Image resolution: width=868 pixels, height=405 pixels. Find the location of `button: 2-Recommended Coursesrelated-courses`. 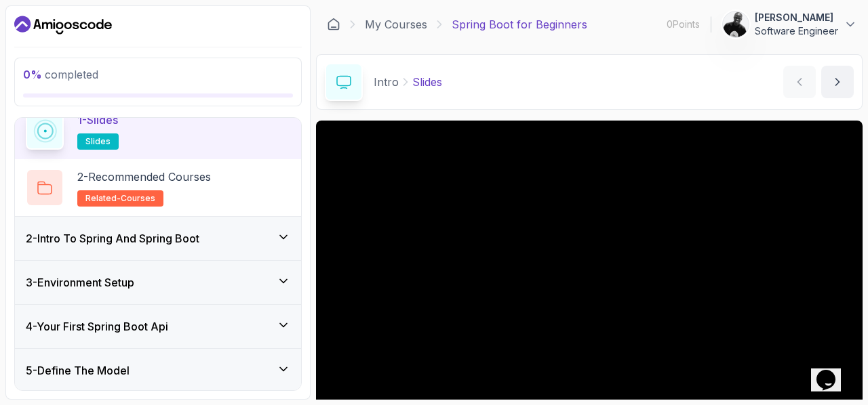

button: 2-Recommended Coursesrelated-courses is located at coordinates (158, 187).